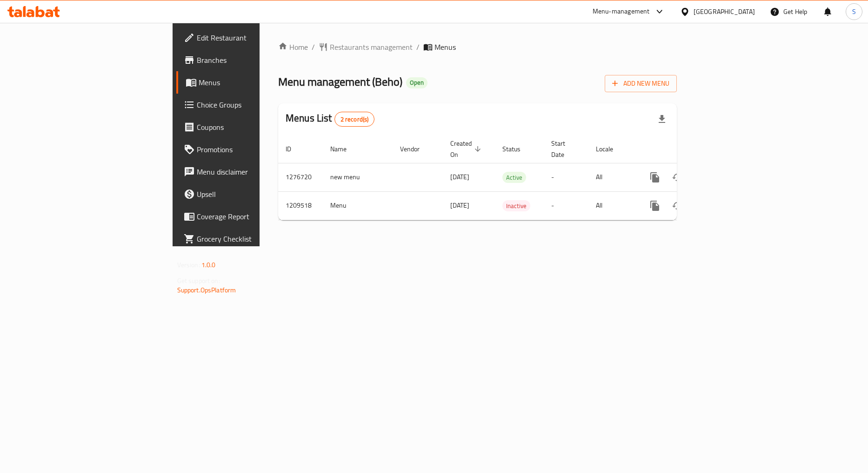  Describe the element at coordinates (188, 265) in the screenshot. I see `span: Version:` at that location.